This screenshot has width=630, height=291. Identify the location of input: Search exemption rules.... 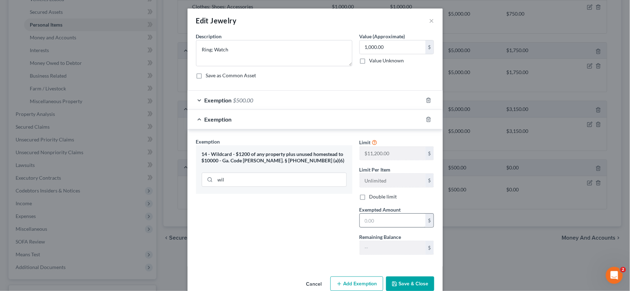
(281, 180).